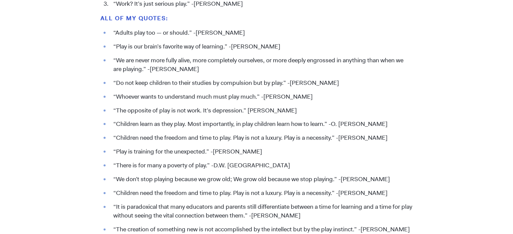 The width and height of the screenshot is (513, 234). Describe the element at coordinates (261, 65) in the screenshot. I see `li: “We are never more fully alive, more completely ourselves, or more deeply engrossed in anything t...` at that location.